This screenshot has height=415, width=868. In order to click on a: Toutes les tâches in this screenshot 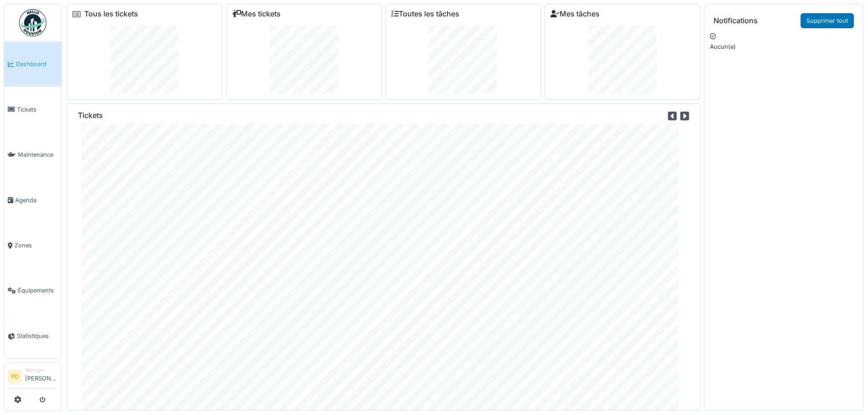, I will do `click(425, 14)`.